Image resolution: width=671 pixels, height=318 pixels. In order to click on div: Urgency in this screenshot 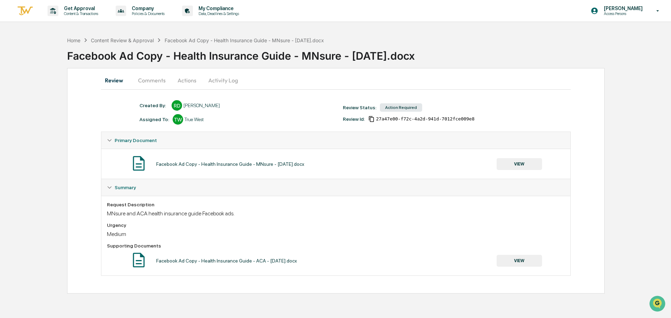, I will do `click(336, 225)`.